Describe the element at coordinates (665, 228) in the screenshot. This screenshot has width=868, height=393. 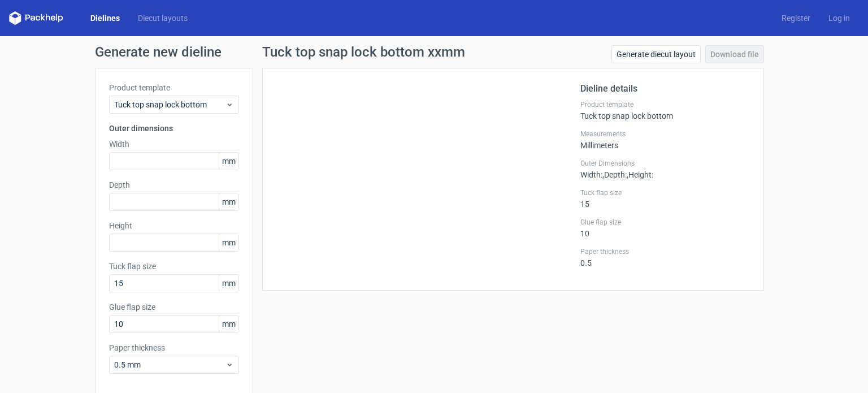
I see `div: 10` at that location.